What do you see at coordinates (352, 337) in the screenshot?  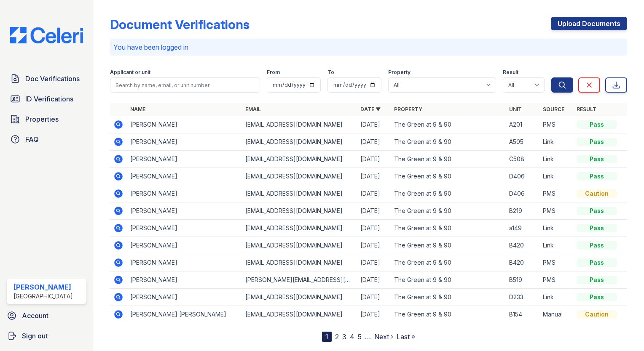 I see `a: 4` at bounding box center [352, 337].